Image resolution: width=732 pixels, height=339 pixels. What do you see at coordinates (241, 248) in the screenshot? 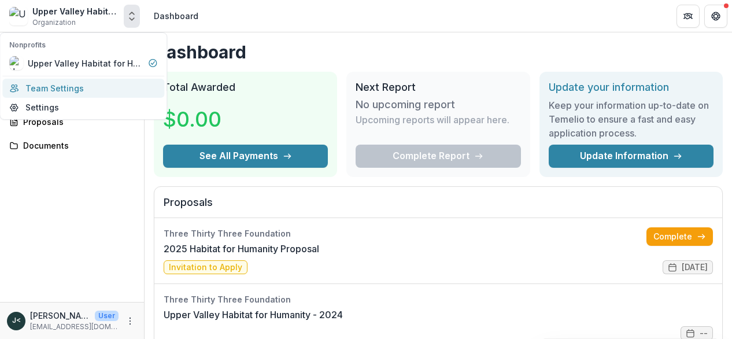
I see `a: 2025 Habitat for Humanity Proposal` at bounding box center [241, 248].